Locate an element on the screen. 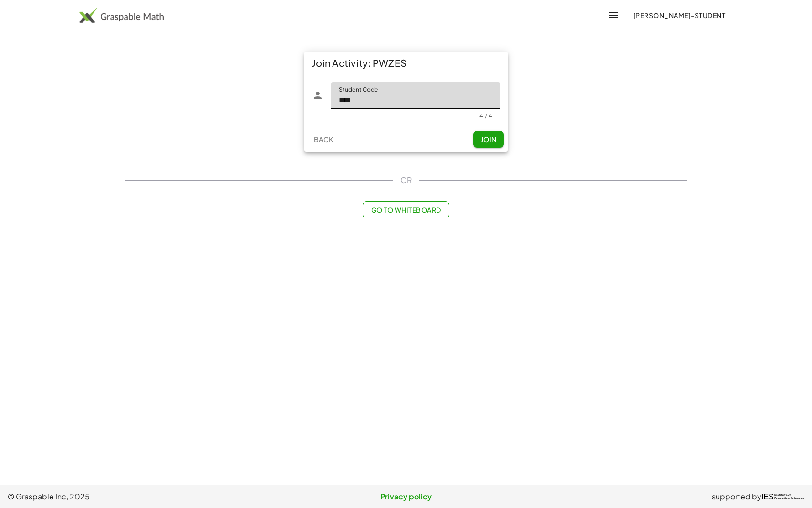 Image resolution: width=812 pixels, height=508 pixels. a: IESInstitute ofEducation Sciences is located at coordinates (783, 496).